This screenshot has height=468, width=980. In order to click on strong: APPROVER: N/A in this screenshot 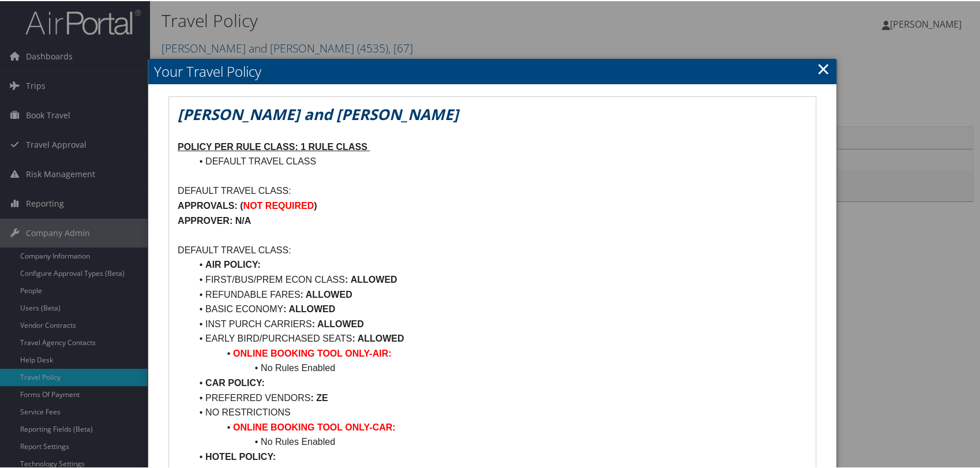, I will do `click(214, 219)`.